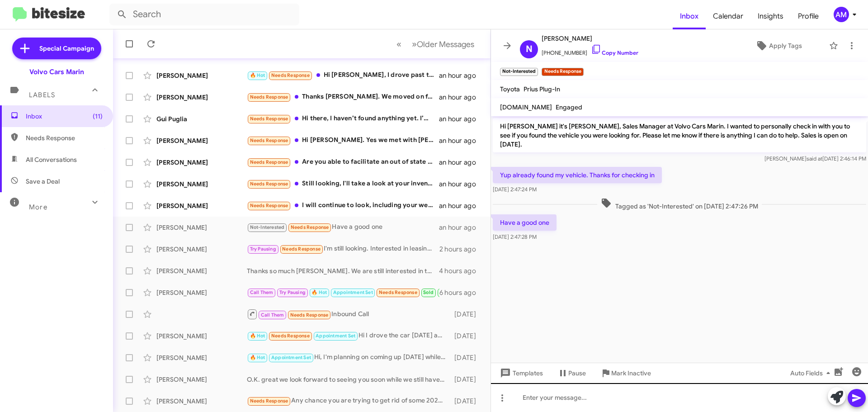  Describe the element at coordinates (569, 107) in the screenshot. I see `span: Engaged` at that location.